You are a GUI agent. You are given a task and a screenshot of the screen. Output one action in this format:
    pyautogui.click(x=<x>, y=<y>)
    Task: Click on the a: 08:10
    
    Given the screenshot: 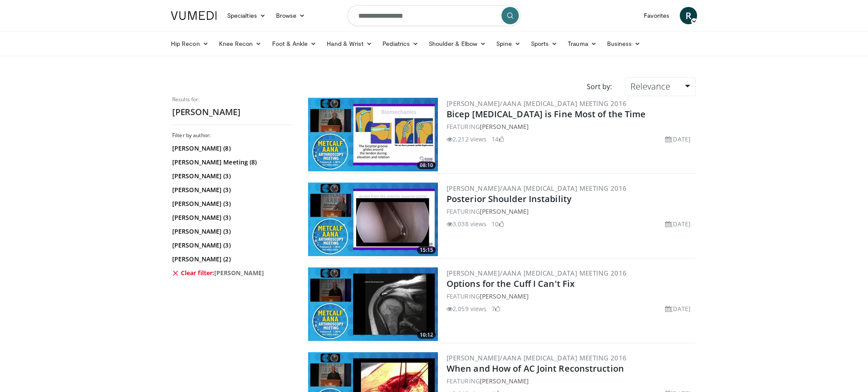 What is the action you would take?
    pyautogui.click(x=373, y=135)
    